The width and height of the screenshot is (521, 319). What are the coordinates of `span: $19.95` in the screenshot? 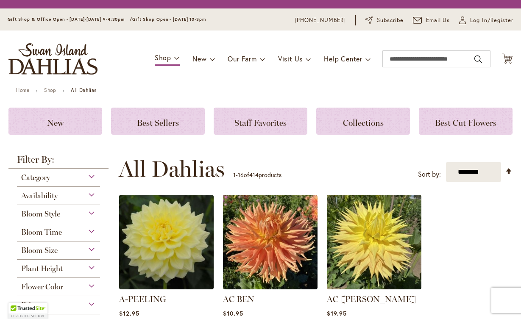 It's located at (336, 313).